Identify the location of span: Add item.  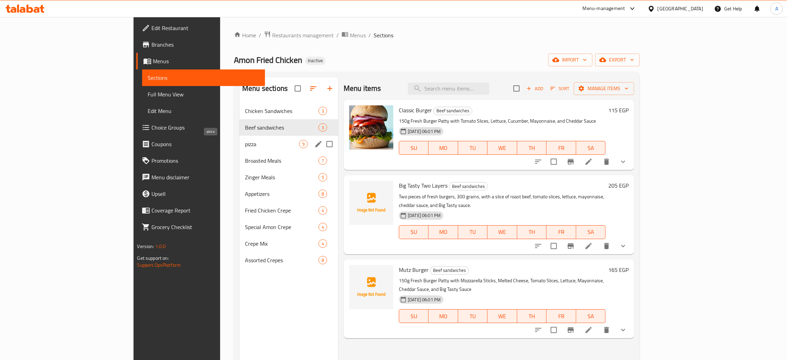
(535, 88).